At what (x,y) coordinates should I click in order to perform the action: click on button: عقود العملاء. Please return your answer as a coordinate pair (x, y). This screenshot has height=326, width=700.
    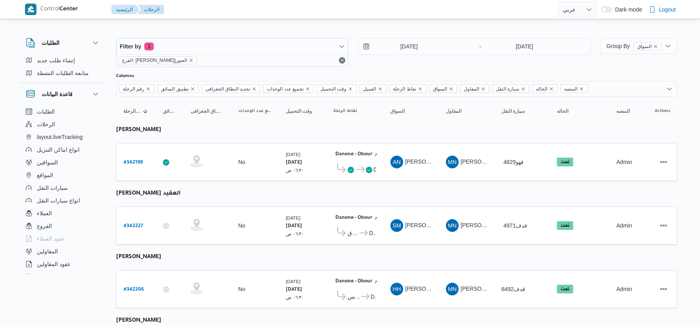
    Looking at the image, I should click on (63, 238).